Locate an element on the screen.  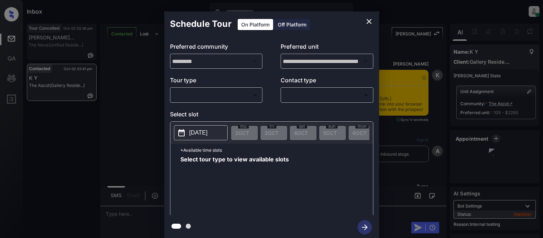
button: close is located at coordinates (369, 21).